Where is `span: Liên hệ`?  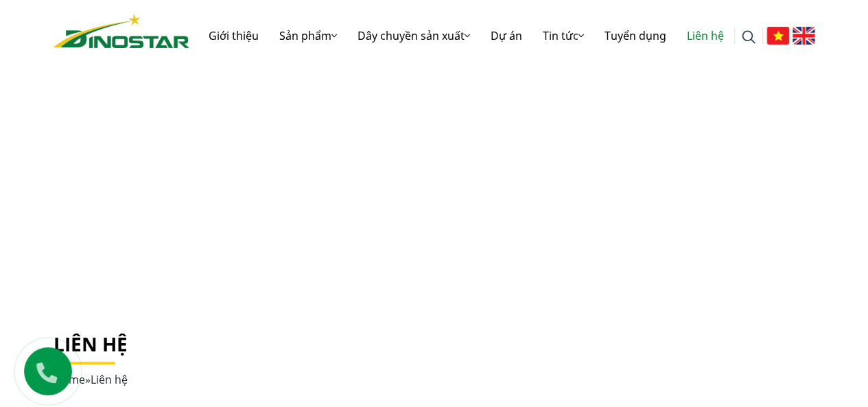
span: Liên hệ is located at coordinates (109, 380).